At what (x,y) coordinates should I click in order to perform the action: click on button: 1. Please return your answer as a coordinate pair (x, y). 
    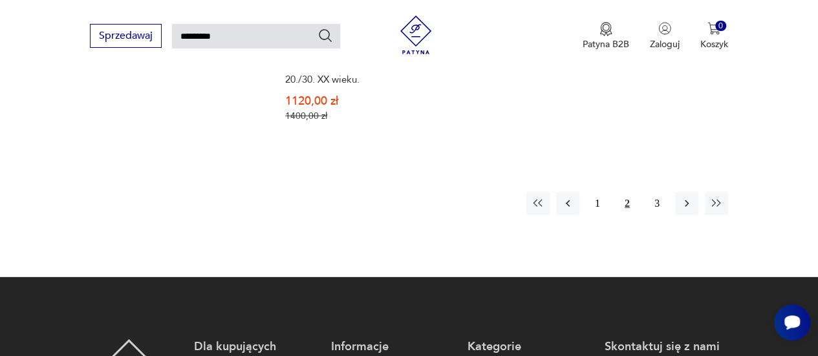
    Looking at the image, I should click on (597, 204).